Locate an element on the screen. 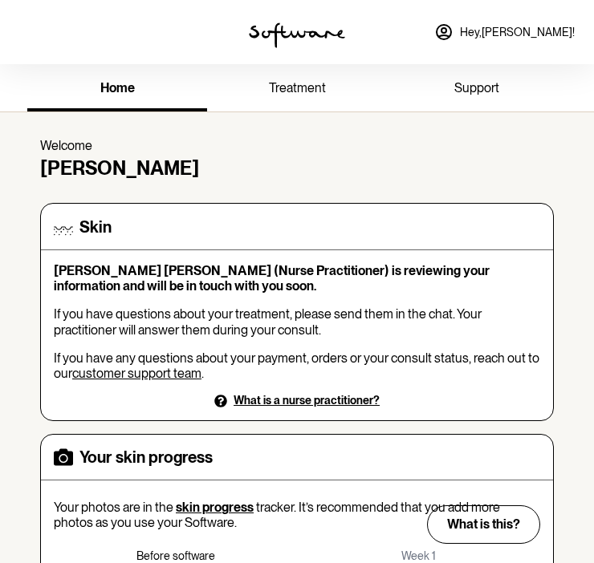  a: customer support team is located at coordinates (136, 373).